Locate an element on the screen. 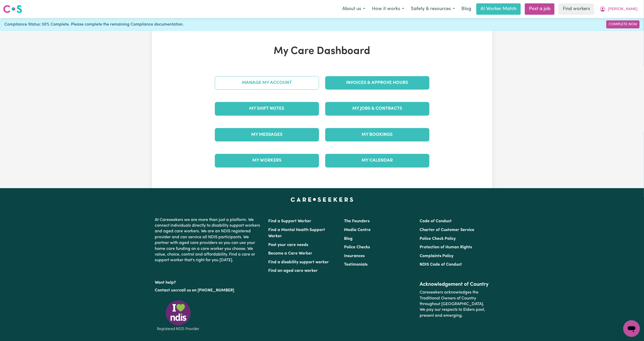  button: How it works is located at coordinates (388, 9).